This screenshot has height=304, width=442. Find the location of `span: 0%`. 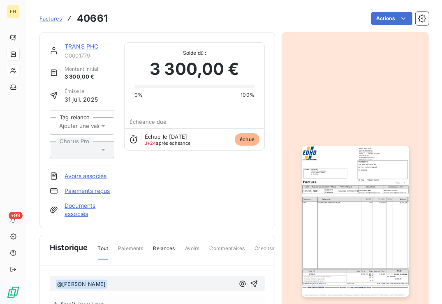

span: 0% is located at coordinates (139, 95).